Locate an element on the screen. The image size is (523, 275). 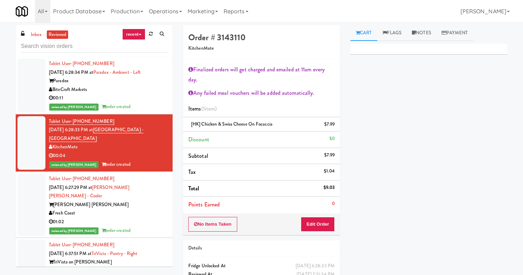
input: Search vision orders is located at coordinates (94, 46).